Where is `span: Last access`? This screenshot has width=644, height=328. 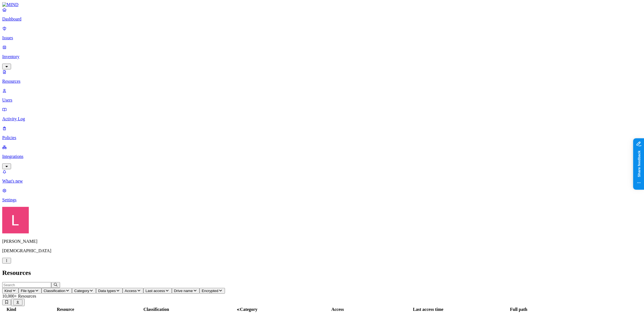
span: Last access is located at coordinates (155, 291).